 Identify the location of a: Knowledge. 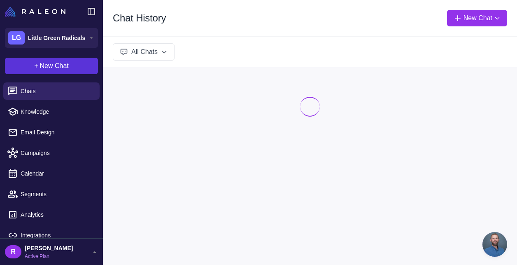
(51, 112).